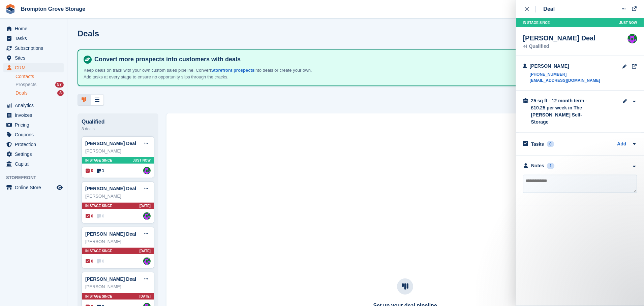  I want to click on div: 8, so click(60, 93).